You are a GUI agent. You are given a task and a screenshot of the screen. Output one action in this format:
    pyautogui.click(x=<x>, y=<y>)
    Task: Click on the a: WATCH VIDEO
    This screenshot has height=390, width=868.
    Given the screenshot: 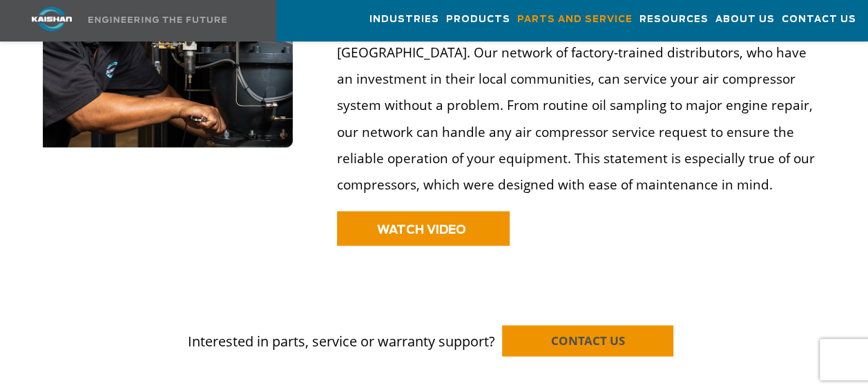 What is the action you would take?
    pyautogui.click(x=423, y=228)
    